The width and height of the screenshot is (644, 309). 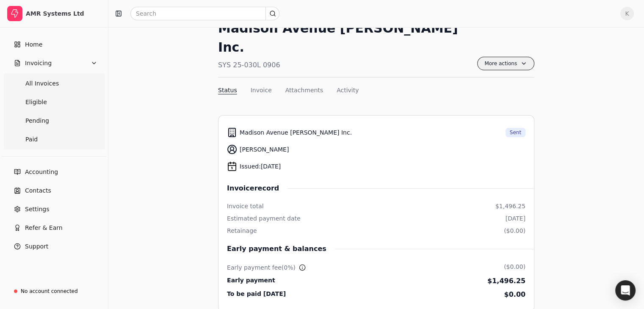 I want to click on button: Attachments, so click(x=304, y=90).